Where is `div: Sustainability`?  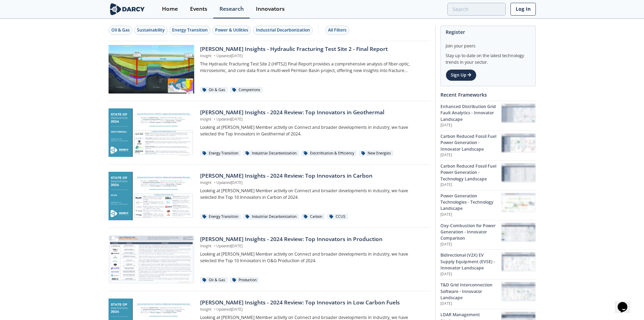 div: Sustainability is located at coordinates (151, 30).